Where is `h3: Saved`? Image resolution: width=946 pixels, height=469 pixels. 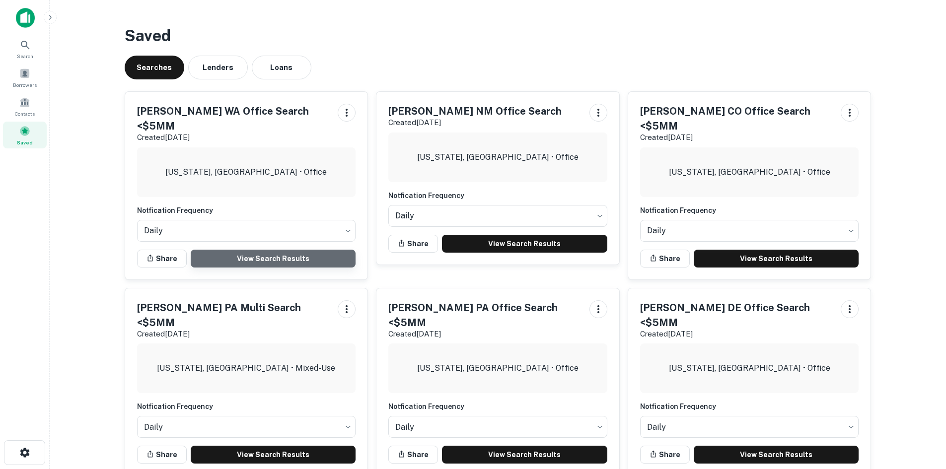
h3: Saved is located at coordinates (498, 36).